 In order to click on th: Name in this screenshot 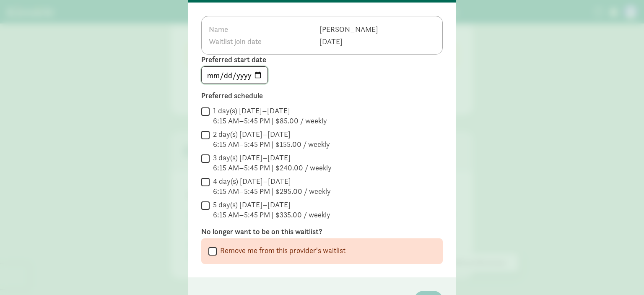, I will do `click(264, 29)`.